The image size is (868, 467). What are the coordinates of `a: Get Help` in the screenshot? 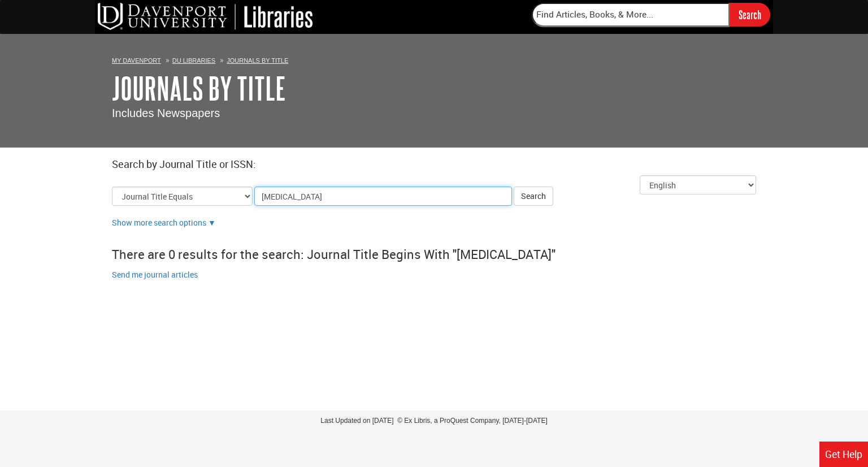 It's located at (844, 454).